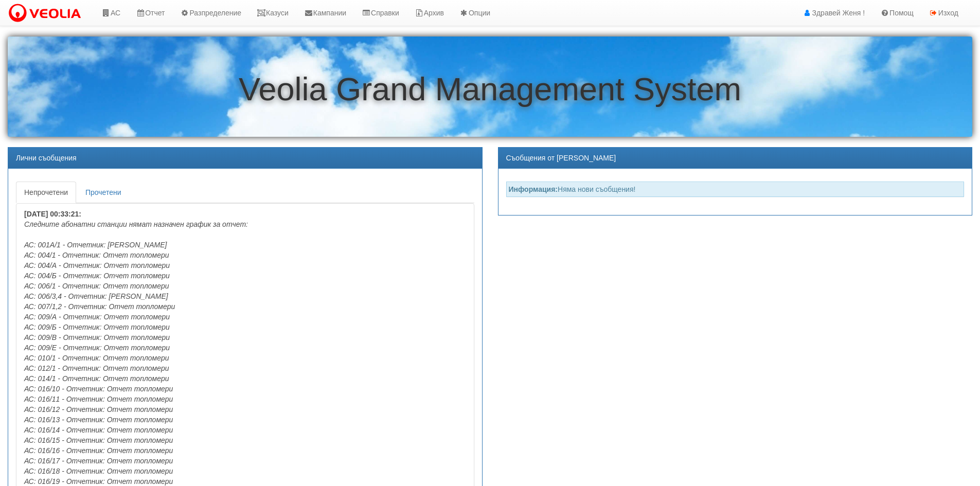 This screenshot has width=980, height=486. What do you see at coordinates (245, 158) in the screenshot?
I see `div: Лични съобщения` at bounding box center [245, 158].